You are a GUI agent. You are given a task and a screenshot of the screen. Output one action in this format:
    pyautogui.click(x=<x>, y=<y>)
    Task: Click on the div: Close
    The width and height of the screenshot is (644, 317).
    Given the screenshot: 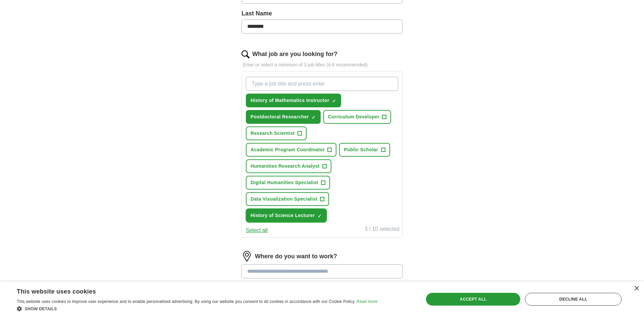 What is the action you would take?
    pyautogui.click(x=636, y=289)
    